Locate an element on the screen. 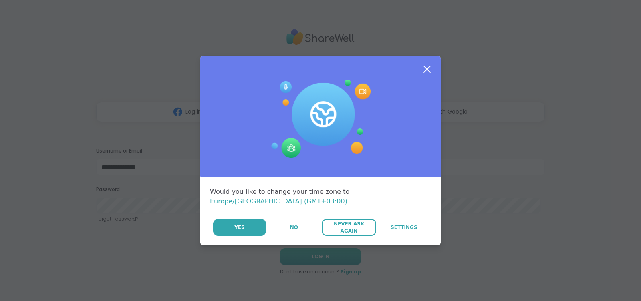  button: Never Ask Again is located at coordinates (348, 227).